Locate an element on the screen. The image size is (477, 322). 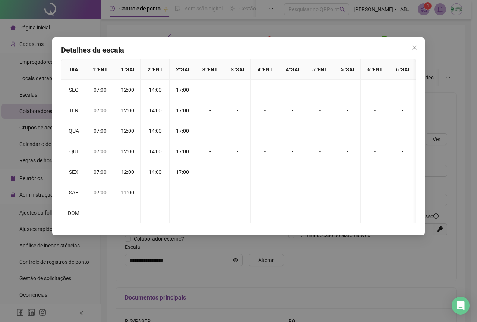
td: SEG is located at coordinates (74, 90).